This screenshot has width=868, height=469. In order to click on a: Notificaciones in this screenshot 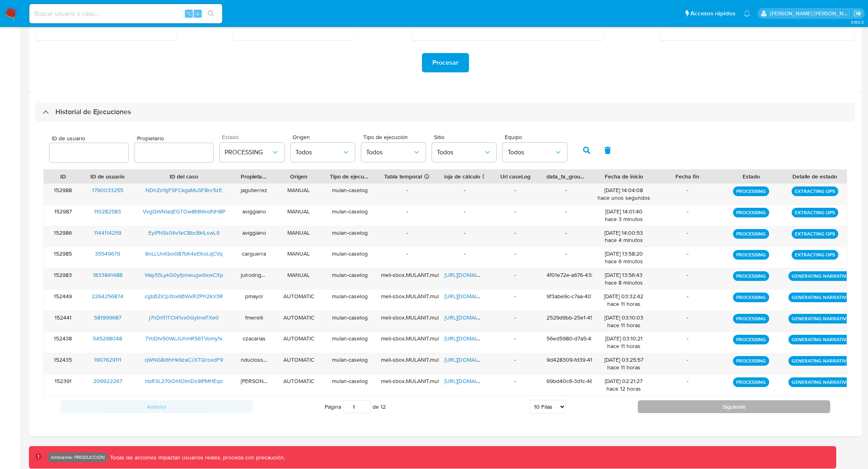, I will do `click(747, 13)`.